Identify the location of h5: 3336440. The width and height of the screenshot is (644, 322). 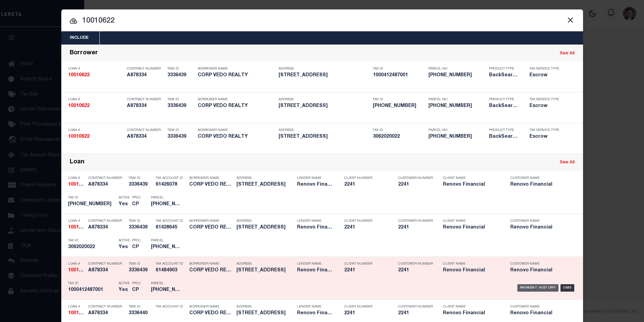
(141, 314).